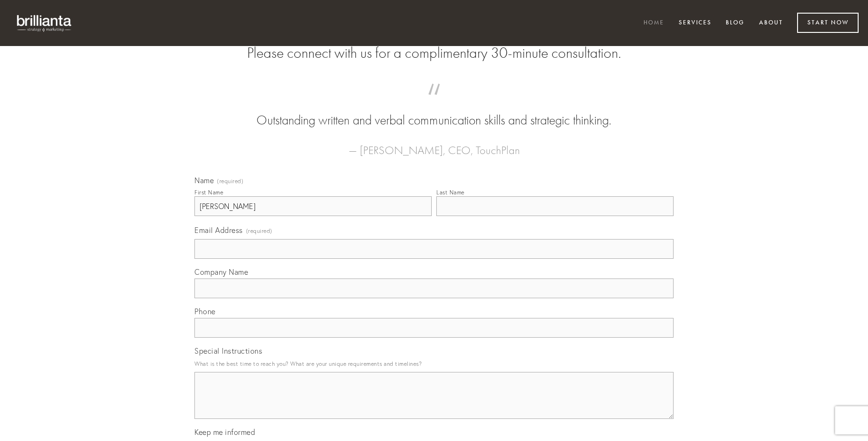 Image resolution: width=868 pixels, height=441 pixels. Describe the element at coordinates (654, 23) in the screenshot. I see `a: Home` at that location.